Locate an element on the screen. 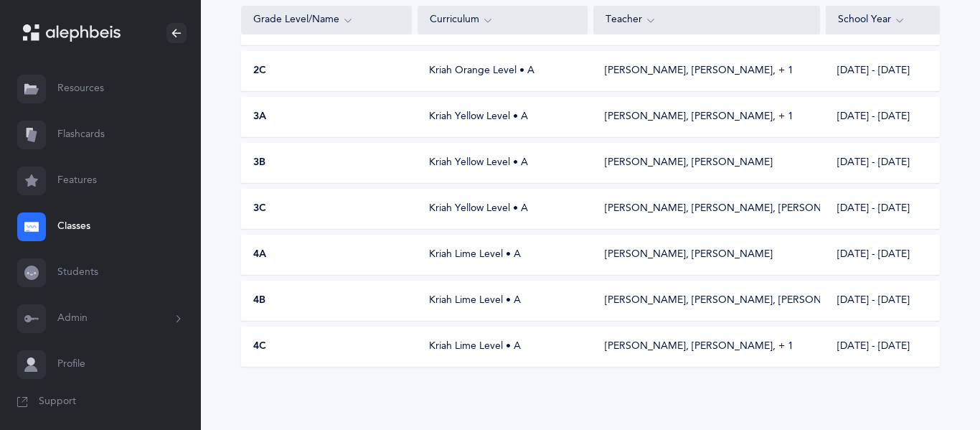  span: 4A is located at coordinates (260, 255).